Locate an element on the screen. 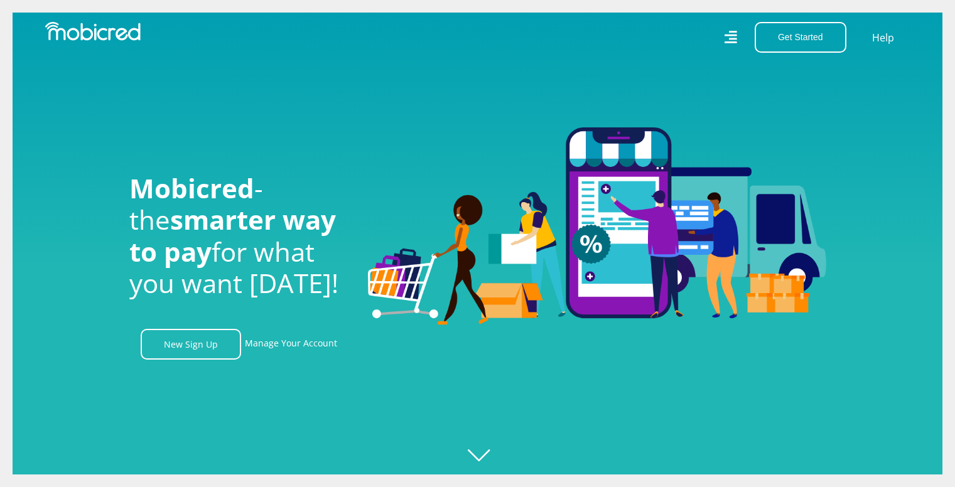 Image resolution: width=955 pixels, height=487 pixels. a: New Sign Up is located at coordinates (191, 344).